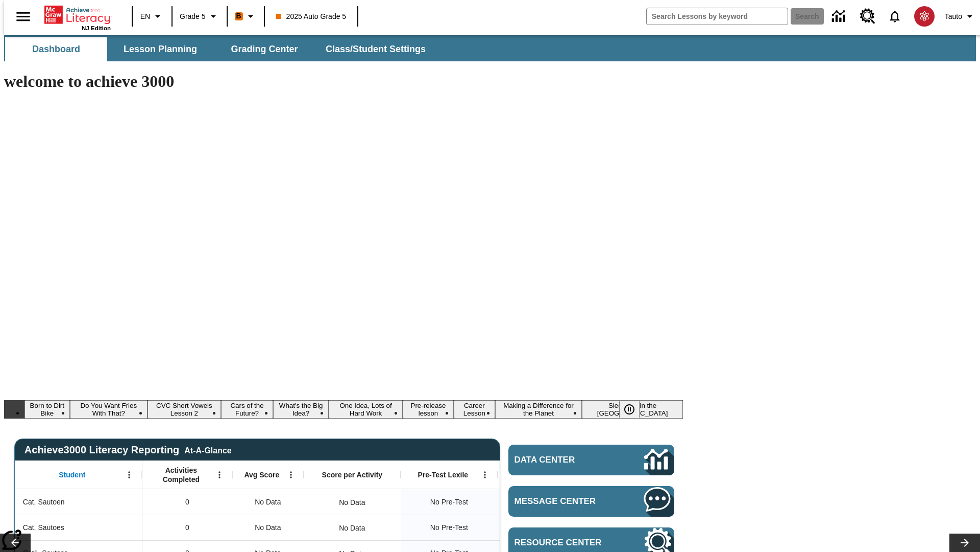  I want to click on button: Slide 9 Making a Difference for the Planet, so click(538, 409).